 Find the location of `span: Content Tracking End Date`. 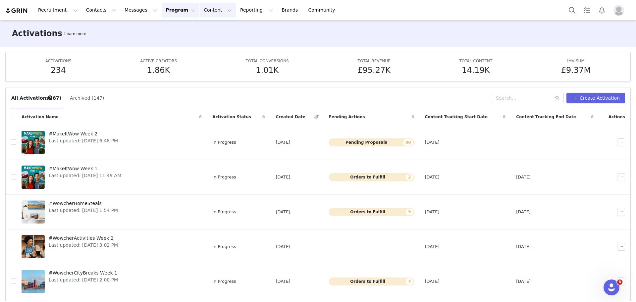

span: Content Tracking End Date is located at coordinates (546, 117).